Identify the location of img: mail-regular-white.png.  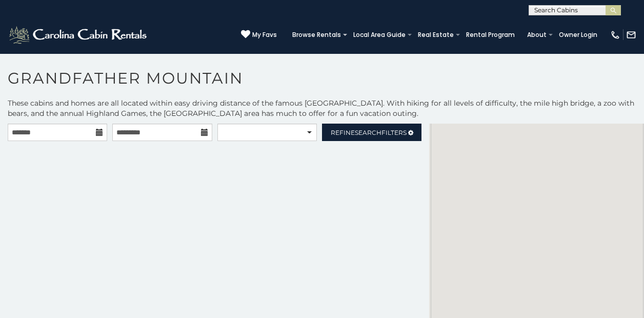
(631, 35).